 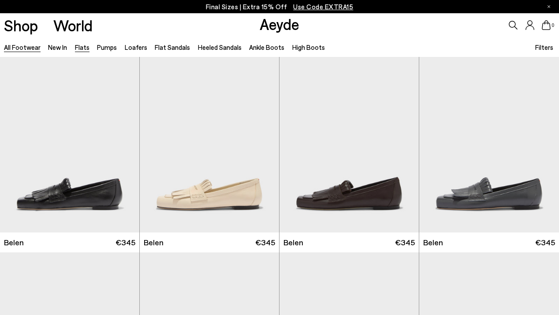 What do you see at coordinates (308, 47) in the screenshot?
I see `a: High Boots` at bounding box center [308, 47].